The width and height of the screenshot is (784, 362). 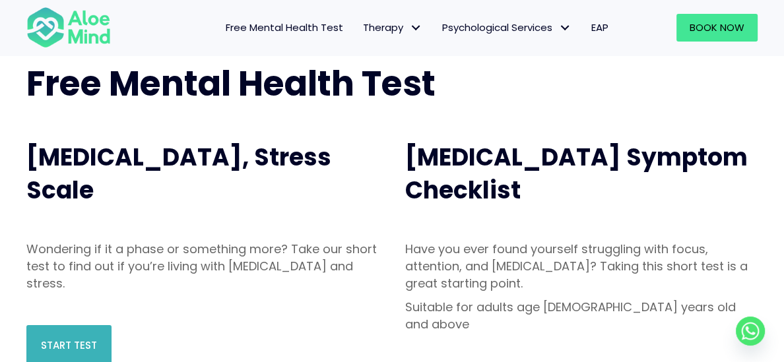 I want to click on p: Wondering if it a phase or something more? Take our short test to find out if you’re living with ..., so click(x=203, y=267).